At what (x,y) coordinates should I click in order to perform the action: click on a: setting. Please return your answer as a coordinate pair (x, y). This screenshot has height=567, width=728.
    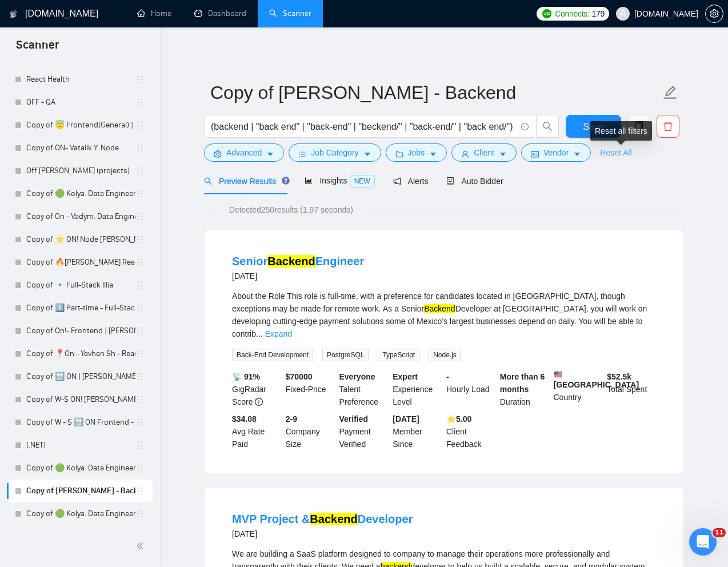
    Looking at the image, I should click on (714, 13).